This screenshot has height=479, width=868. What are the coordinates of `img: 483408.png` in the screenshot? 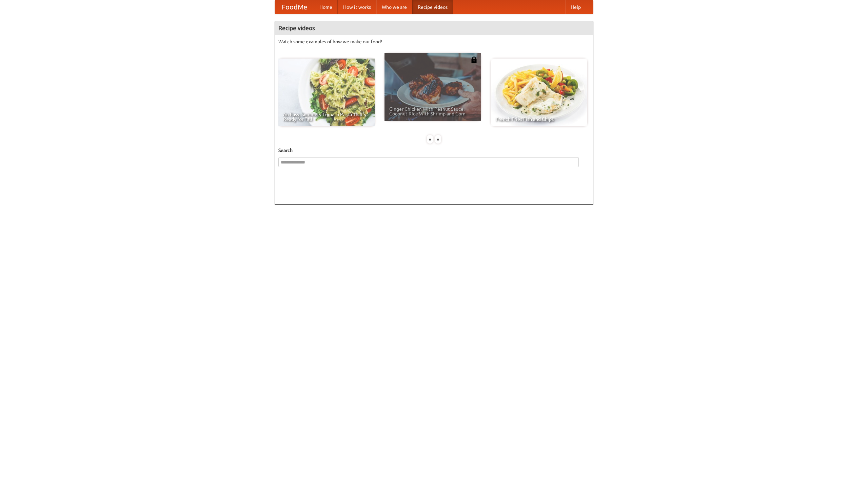 It's located at (474, 60).